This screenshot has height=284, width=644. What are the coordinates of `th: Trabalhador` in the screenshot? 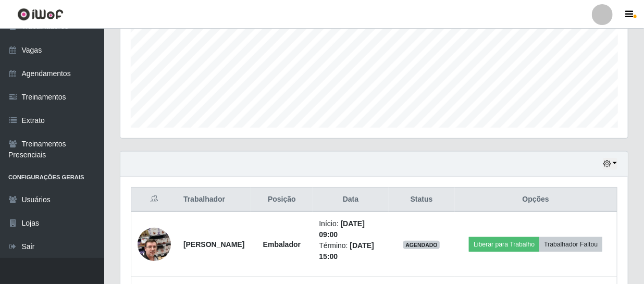 It's located at (214, 199).